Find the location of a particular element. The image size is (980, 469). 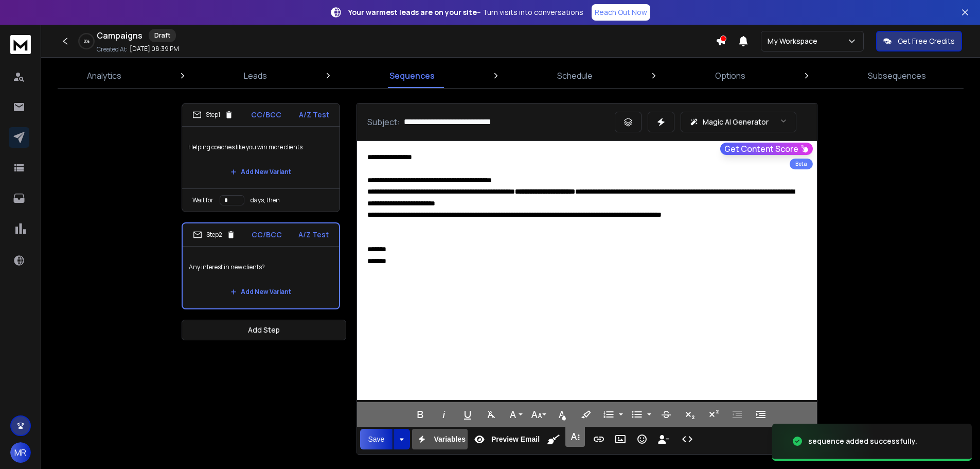

div: Beta is located at coordinates (801, 164).